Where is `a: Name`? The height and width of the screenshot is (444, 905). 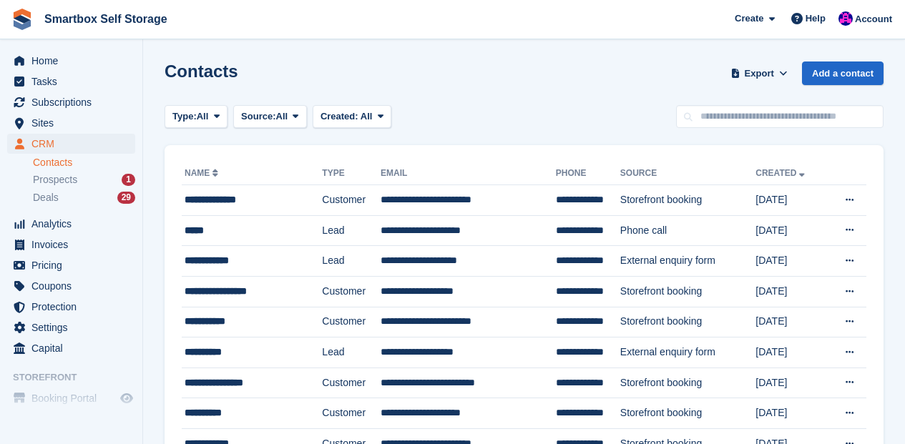 a: Name is located at coordinates (203, 173).